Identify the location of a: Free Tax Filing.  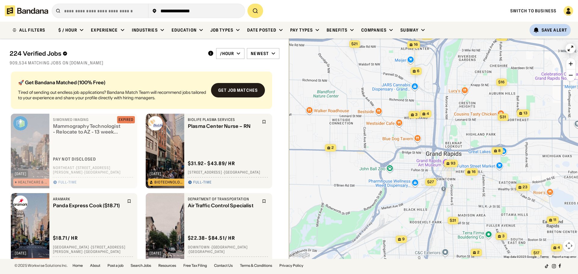
(195, 266).